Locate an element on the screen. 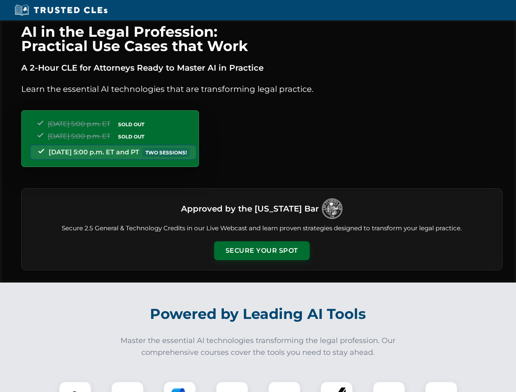  button: Secure Your Spot is located at coordinates (262, 251).